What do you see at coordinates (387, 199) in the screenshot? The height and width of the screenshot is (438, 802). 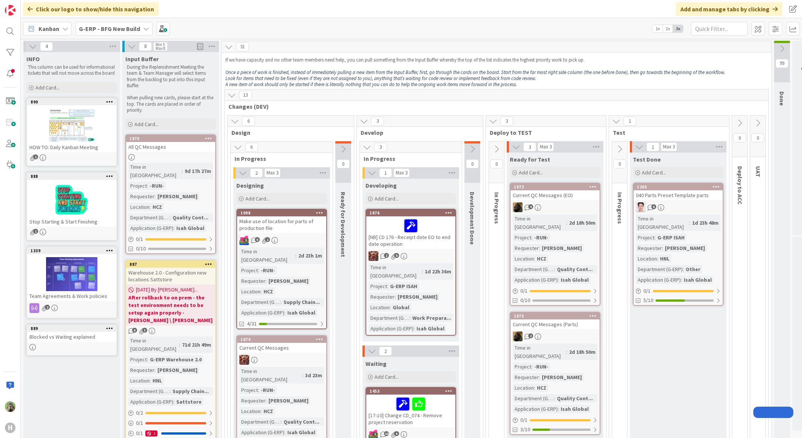 I see `span: Add Card...` at bounding box center [387, 199].